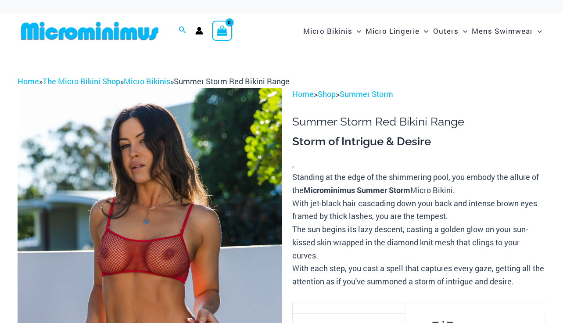 The height and width of the screenshot is (323, 563). Describe the element at coordinates (357, 190) in the screenshot. I see `b: Microminimus Summer Storm` at that location.